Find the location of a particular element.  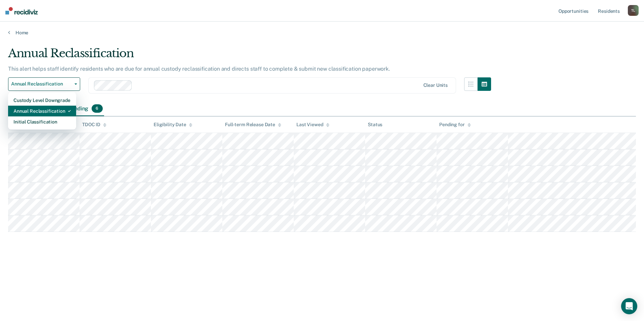

div: Last Viewed is located at coordinates (313, 125).